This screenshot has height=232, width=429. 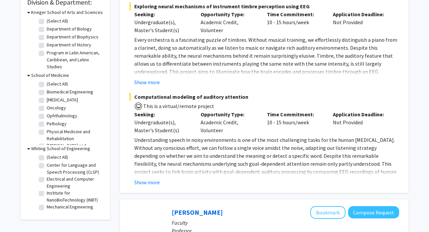 What do you see at coordinates (57, 124) in the screenshot?
I see `label: Pathology` at bounding box center [57, 124].